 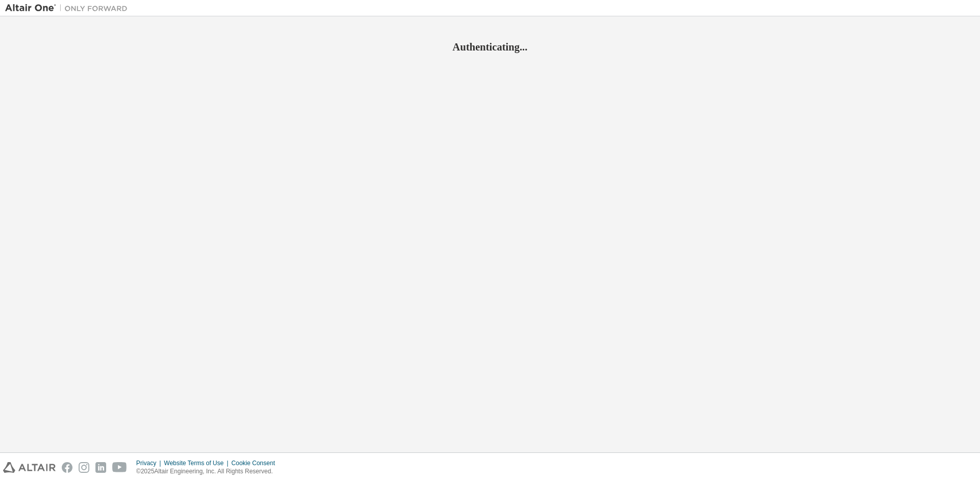 I want to click on div: Cookie Consent, so click(x=256, y=463).